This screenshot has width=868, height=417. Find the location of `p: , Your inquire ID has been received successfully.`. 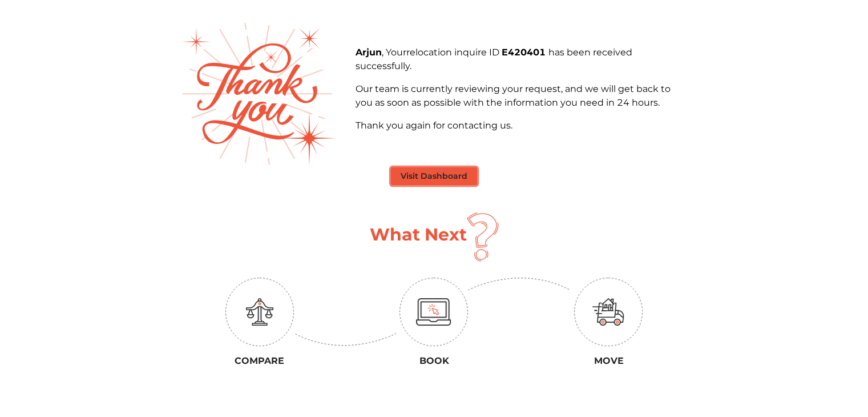

p: , Your inquire ID has been received successfully. is located at coordinates (521, 59).